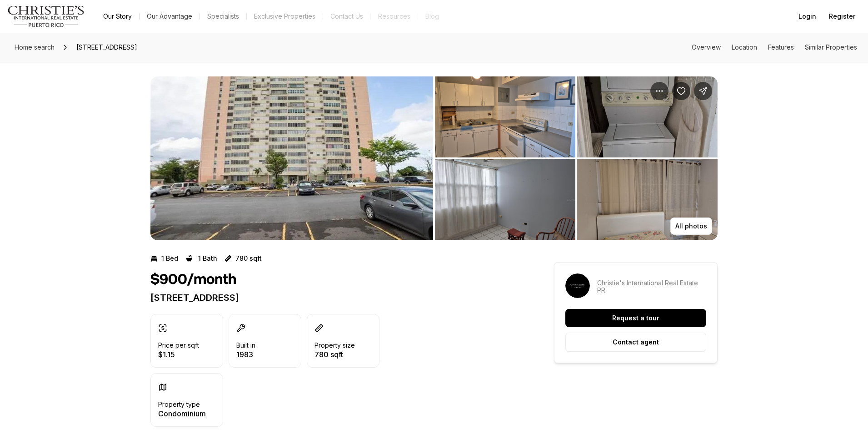 The height and width of the screenshot is (430, 868). Describe the element at coordinates (434, 158) in the screenshot. I see `div: Listing Photos` at that location.